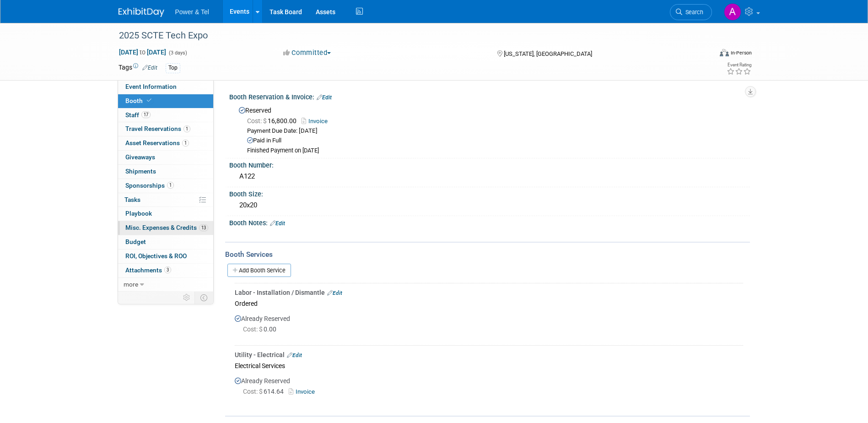 The image size is (868, 423). Describe the element at coordinates (136, 242) in the screenshot. I see `span: Budget` at that location.